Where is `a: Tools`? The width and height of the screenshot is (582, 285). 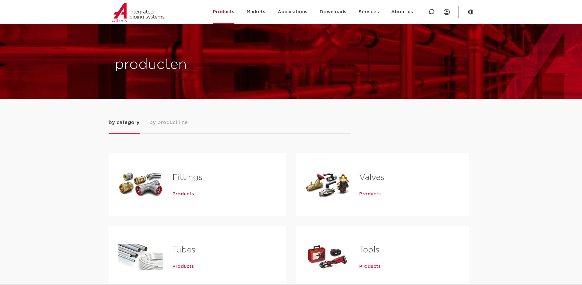
a: Tools is located at coordinates (370, 250).